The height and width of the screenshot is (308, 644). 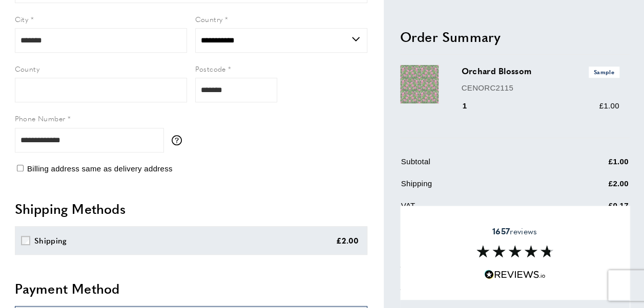 I want to click on strong: 1657, so click(x=501, y=231).